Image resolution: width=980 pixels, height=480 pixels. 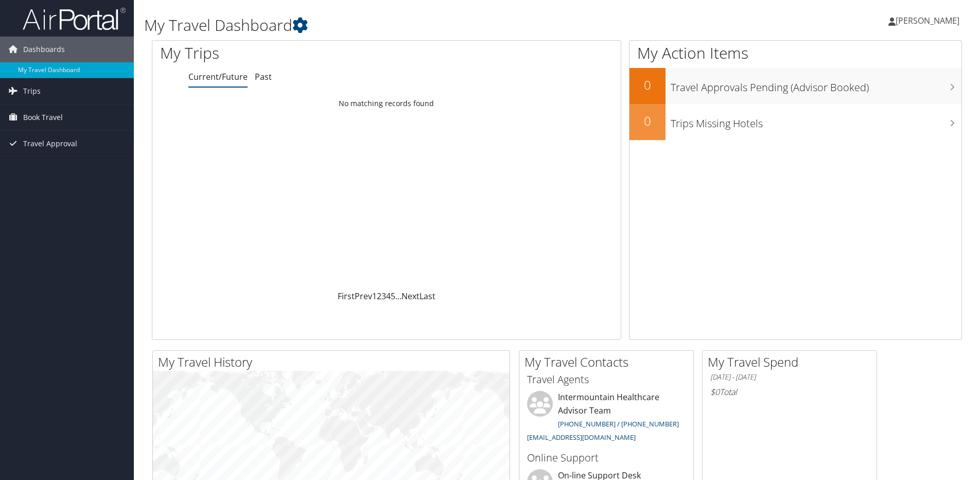 What do you see at coordinates (606, 379) in the screenshot?
I see `h3: Travel Agents` at bounding box center [606, 379].